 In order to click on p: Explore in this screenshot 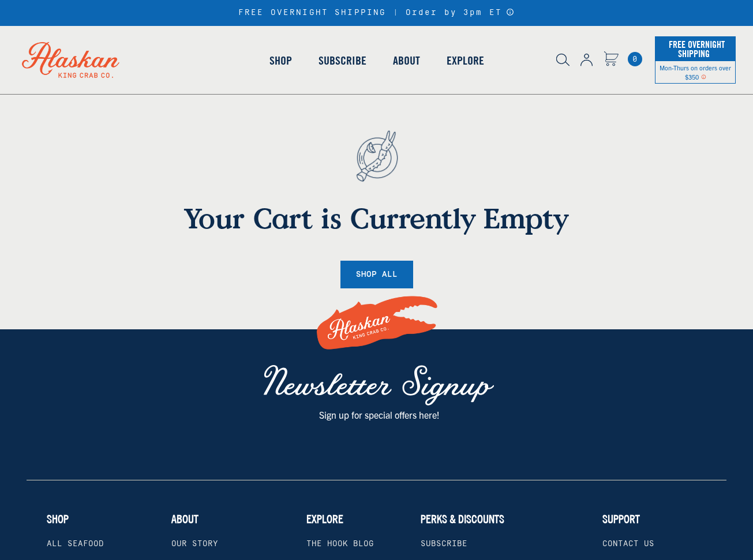, I will do `click(325, 519)`.